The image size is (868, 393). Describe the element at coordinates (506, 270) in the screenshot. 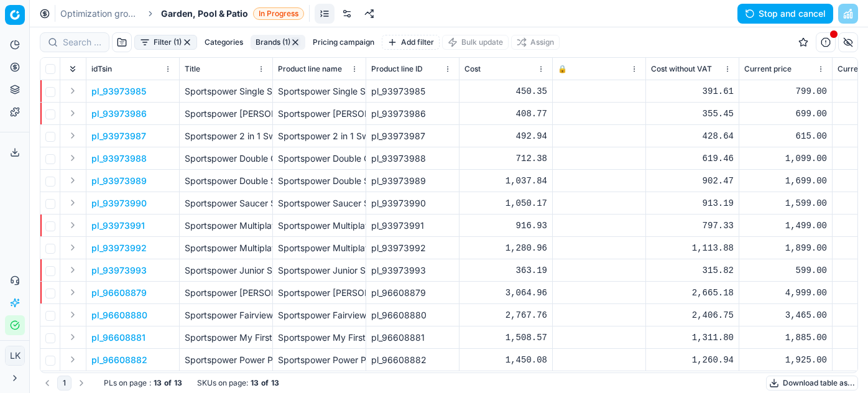

I see `div: 363.19` at that location.